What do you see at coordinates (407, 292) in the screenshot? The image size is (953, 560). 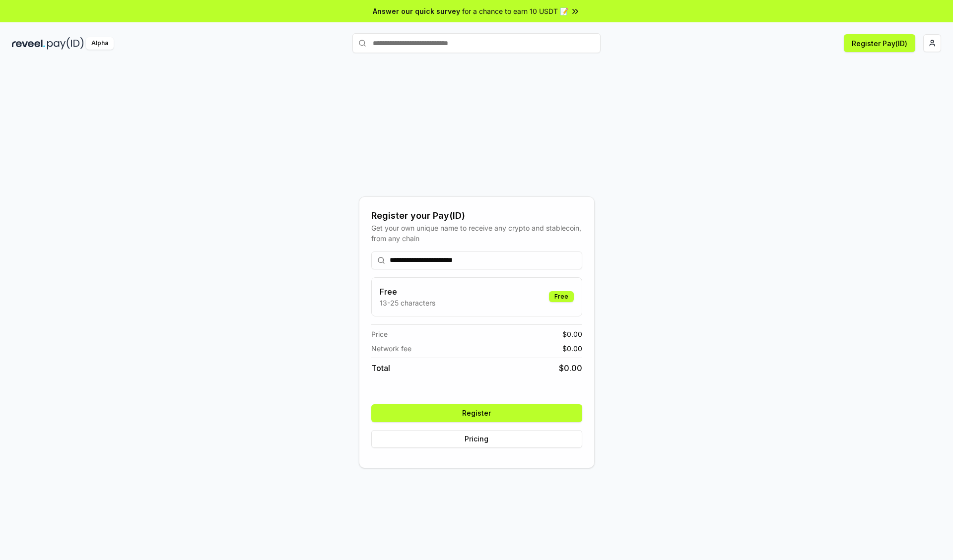 I see `h3: Free` at bounding box center [407, 292].